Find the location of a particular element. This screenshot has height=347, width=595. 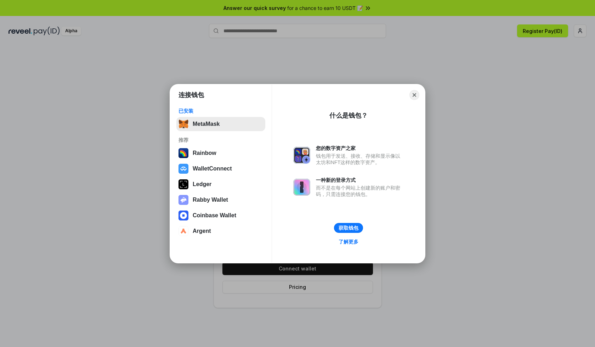

div: MetaMask is located at coordinates (206, 124).